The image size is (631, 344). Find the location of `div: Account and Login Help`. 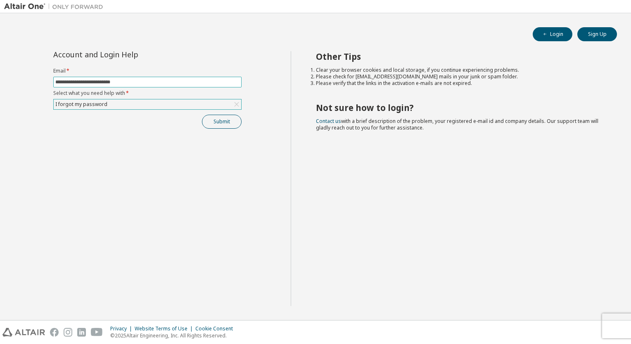

div: Account and Login Help is located at coordinates (128, 55).